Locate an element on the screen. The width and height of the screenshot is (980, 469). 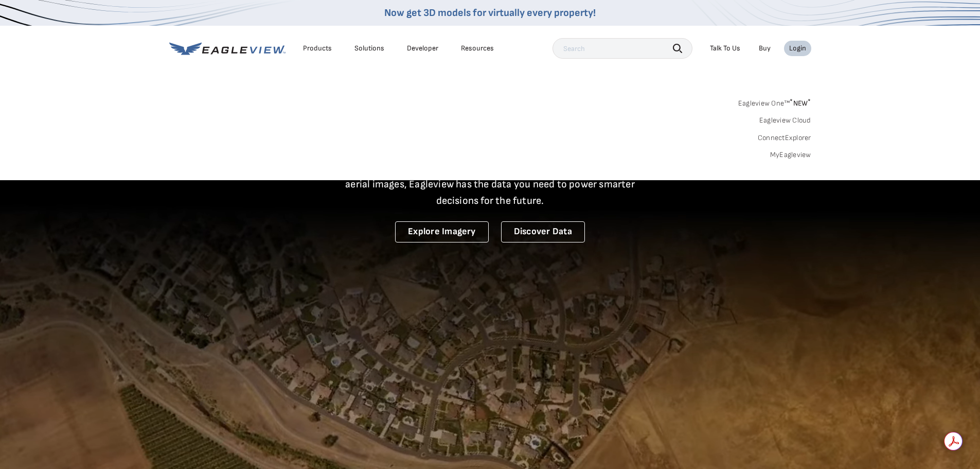
a: ConnectExplorer is located at coordinates (784, 138).